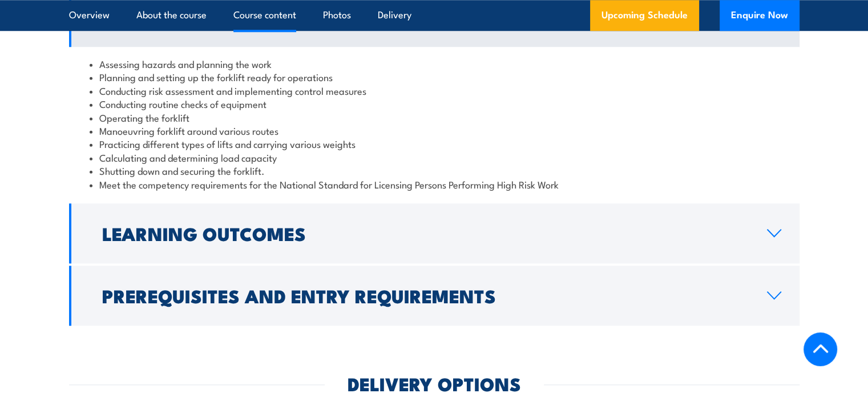 This screenshot has width=868, height=397. Describe the element at coordinates (425, 295) in the screenshot. I see `h2: Prerequisites and Entry Requirements` at that location.